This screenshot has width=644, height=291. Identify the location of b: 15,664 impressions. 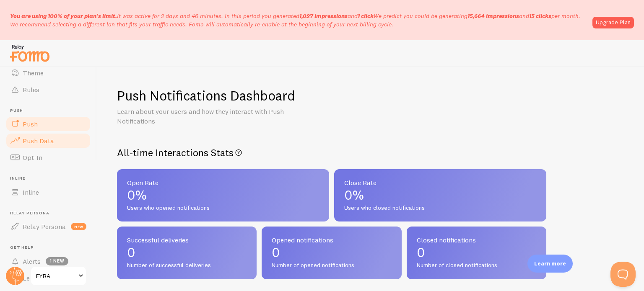
(493, 16).